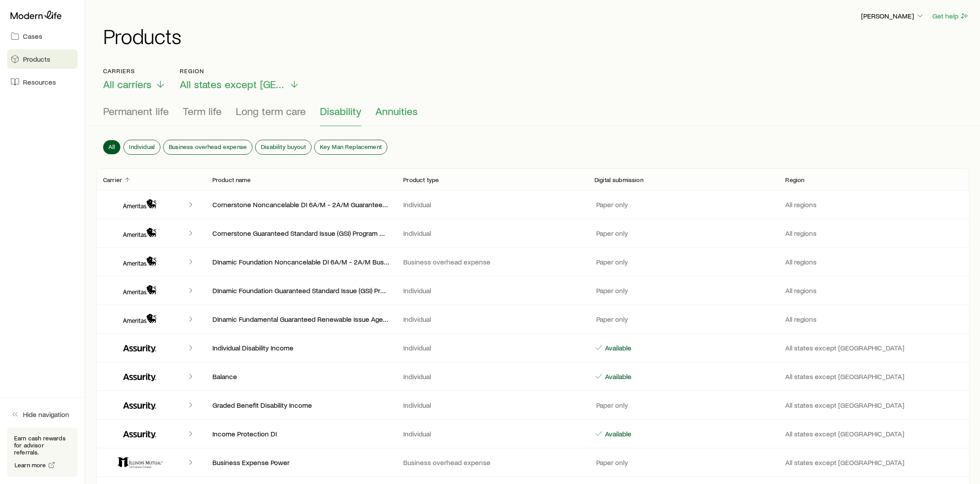  I want to click on p: Digital submission, so click(619, 180).